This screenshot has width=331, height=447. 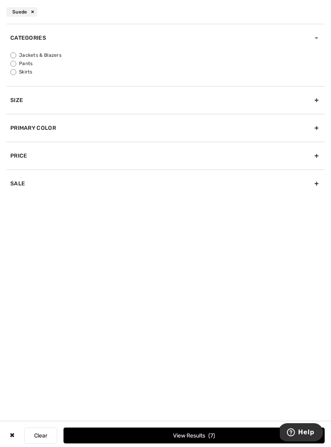 What do you see at coordinates (194, 435) in the screenshot?
I see `button: View Results7` at bounding box center [194, 435].